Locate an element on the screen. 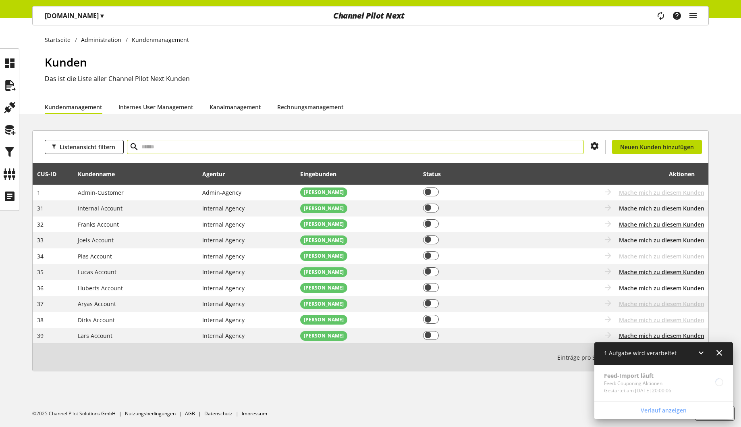 The width and height of the screenshot is (741, 427). a: Rechnungsmanagement is located at coordinates (310, 107).